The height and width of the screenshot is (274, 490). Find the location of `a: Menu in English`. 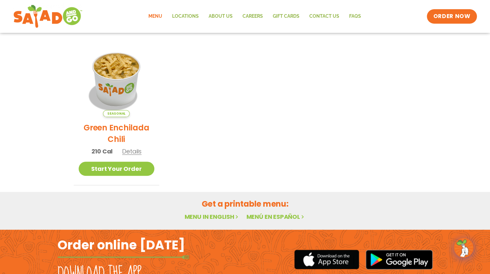

a: Menu in English is located at coordinates (212, 217).